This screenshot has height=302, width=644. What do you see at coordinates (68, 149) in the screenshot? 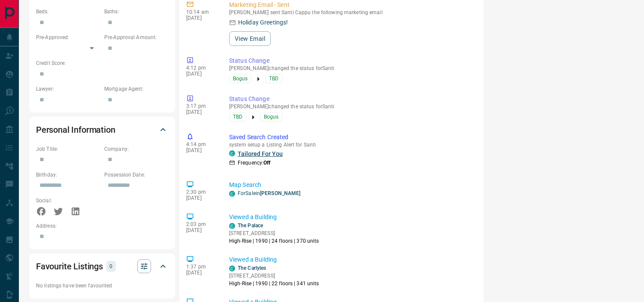
I see `p: Job Title:` at bounding box center [68, 149].